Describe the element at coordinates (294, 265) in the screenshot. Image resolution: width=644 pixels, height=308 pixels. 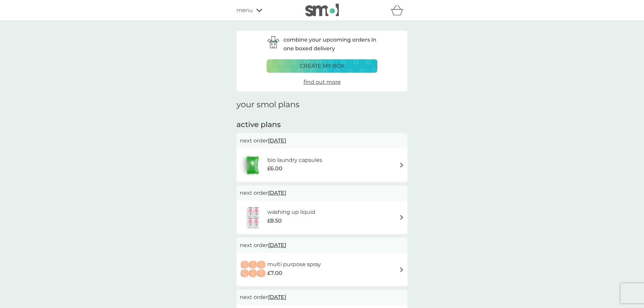
I see `h6: multi purpose spray` at that location.